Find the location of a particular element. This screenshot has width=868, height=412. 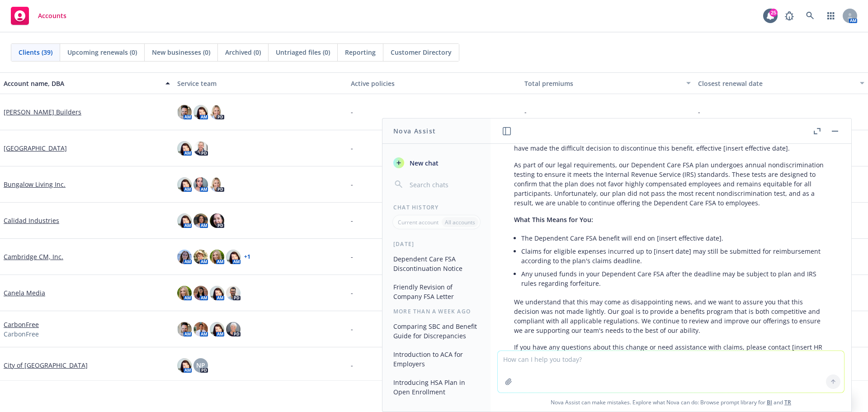

div: Total premiums is located at coordinates (602, 83).